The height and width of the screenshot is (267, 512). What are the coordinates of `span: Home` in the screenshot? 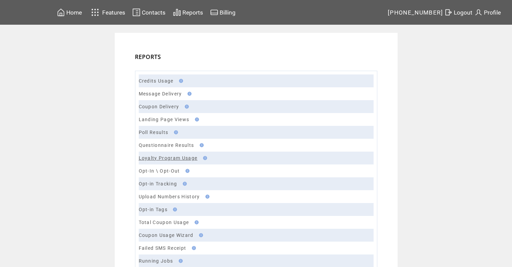 It's located at (74, 13).